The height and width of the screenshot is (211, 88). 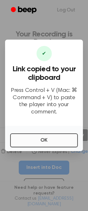 I want to click on p: Press Control + V (Mac: ⌘ Command + V) to paste the player into your comment., so click(x=44, y=101).